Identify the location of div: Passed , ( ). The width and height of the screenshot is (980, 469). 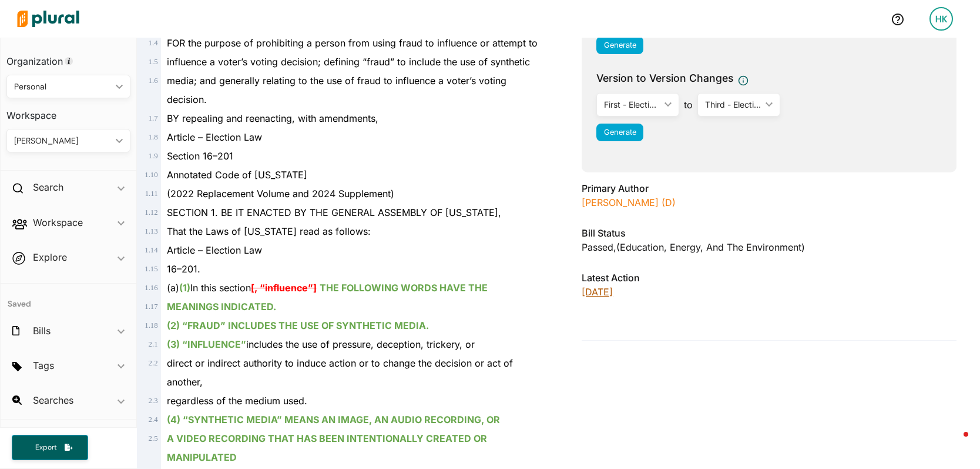
(769, 247).